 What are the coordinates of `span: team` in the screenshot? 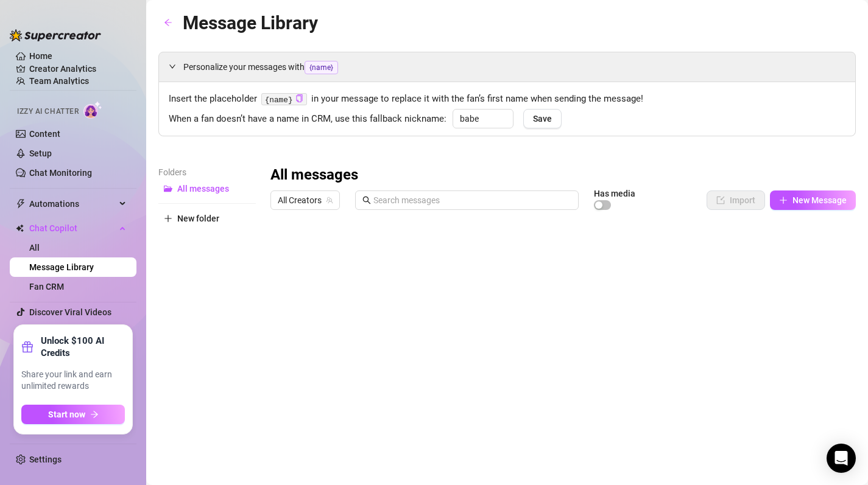 It's located at (329, 200).